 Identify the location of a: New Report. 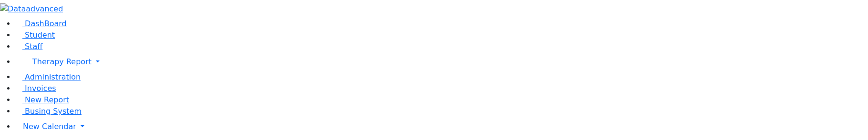
(42, 99).